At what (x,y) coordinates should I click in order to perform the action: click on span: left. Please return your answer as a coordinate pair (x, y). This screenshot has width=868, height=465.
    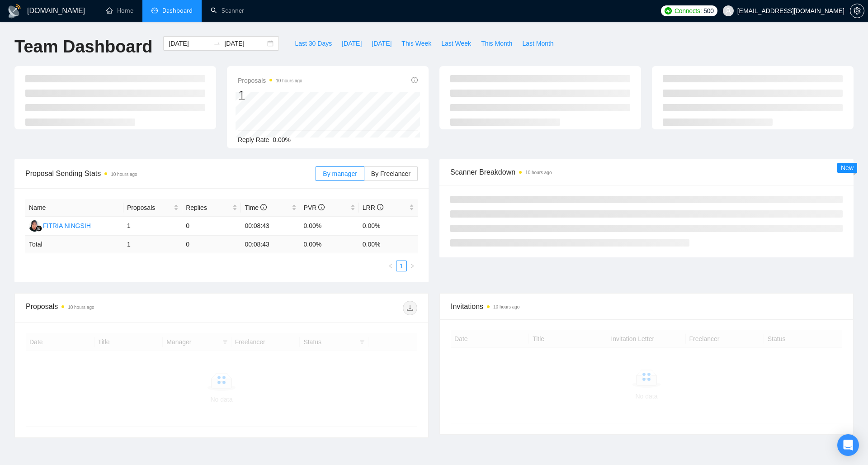
    Looking at the image, I should click on (391, 266).